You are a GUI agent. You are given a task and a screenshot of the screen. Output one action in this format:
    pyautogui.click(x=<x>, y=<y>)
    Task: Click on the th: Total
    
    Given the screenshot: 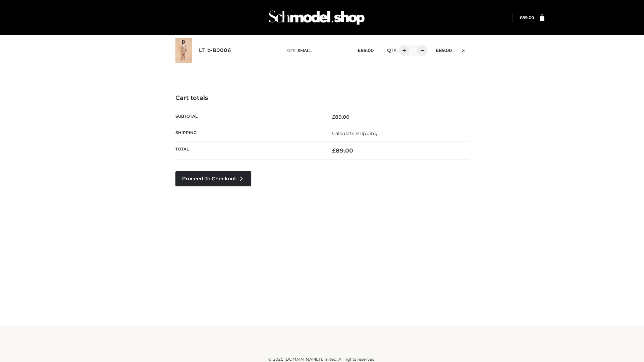 What is the action you would take?
    pyautogui.click(x=248, y=151)
    